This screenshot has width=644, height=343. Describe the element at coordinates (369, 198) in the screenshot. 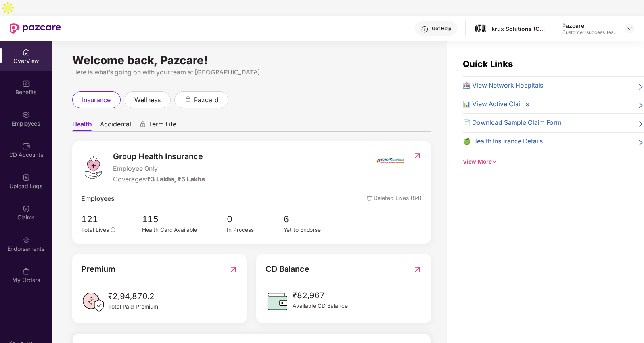

I see `img: deleteIcon` at that location.